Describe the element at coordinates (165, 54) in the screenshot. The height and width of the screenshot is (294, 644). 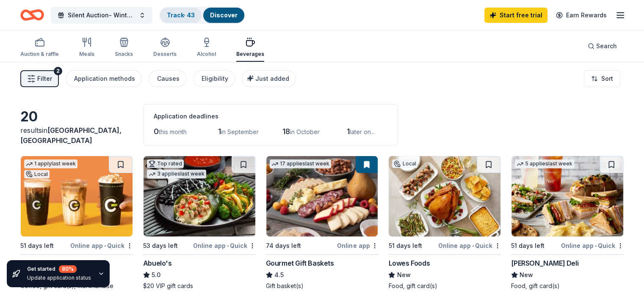
I see `div: Desserts` at that location.